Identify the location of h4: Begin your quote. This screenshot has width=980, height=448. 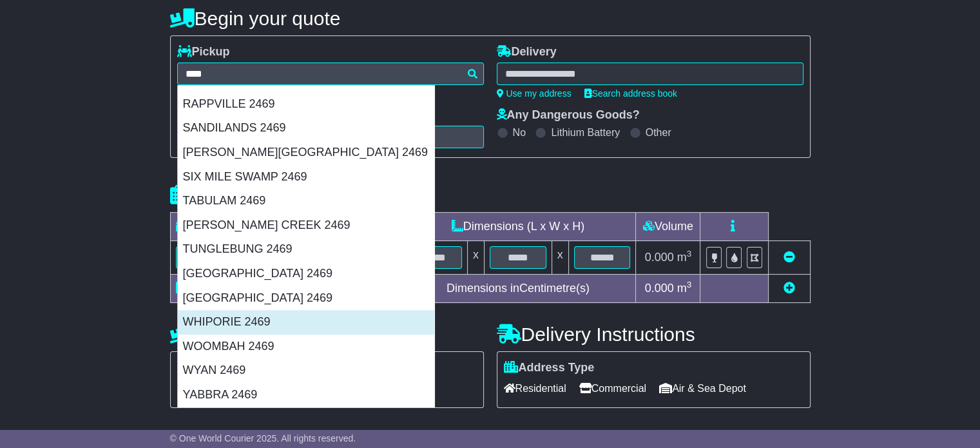
(490, 18).